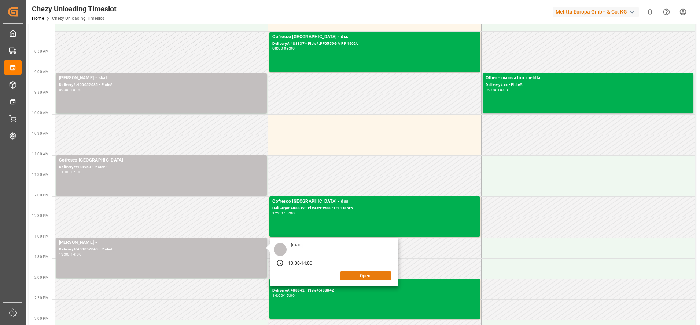 The width and height of the screenshot is (700, 325). What do you see at coordinates (41, 256) in the screenshot?
I see `span: 1:30 PM` at bounding box center [41, 256].